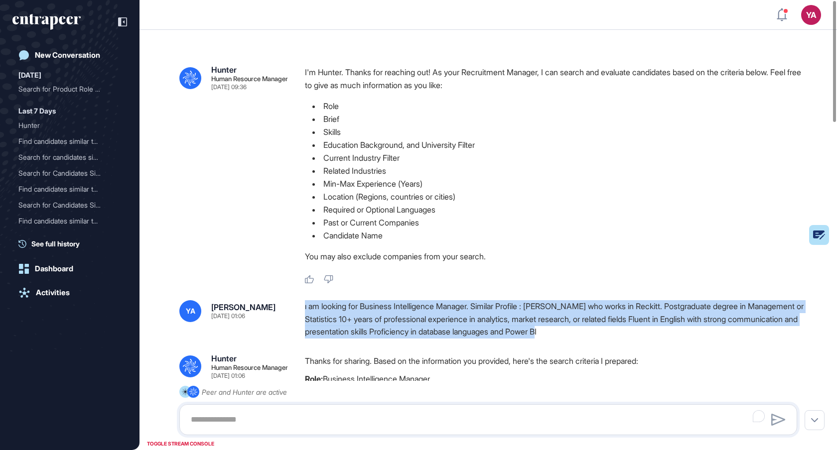  Describe the element at coordinates (555, 223) in the screenshot. I see `li: Past or Current Companies` at that location.